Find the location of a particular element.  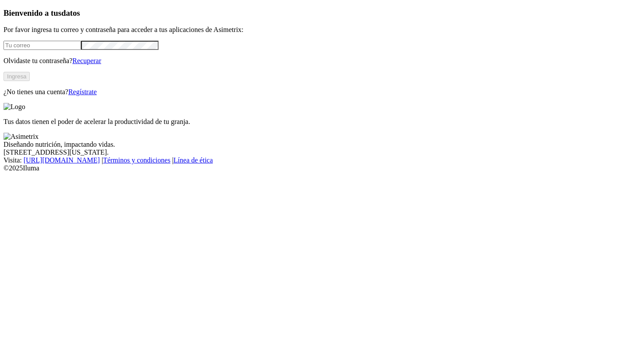

a: Recuperar is located at coordinates (87, 61).